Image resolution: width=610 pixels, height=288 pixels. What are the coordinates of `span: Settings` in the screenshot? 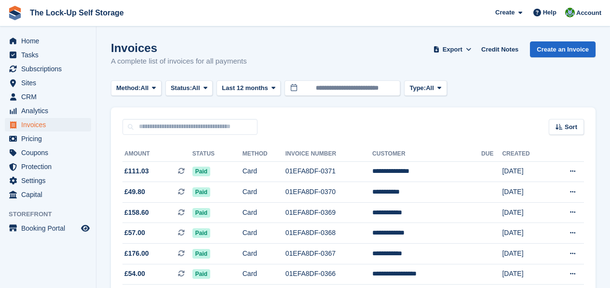 It's located at (50, 181).